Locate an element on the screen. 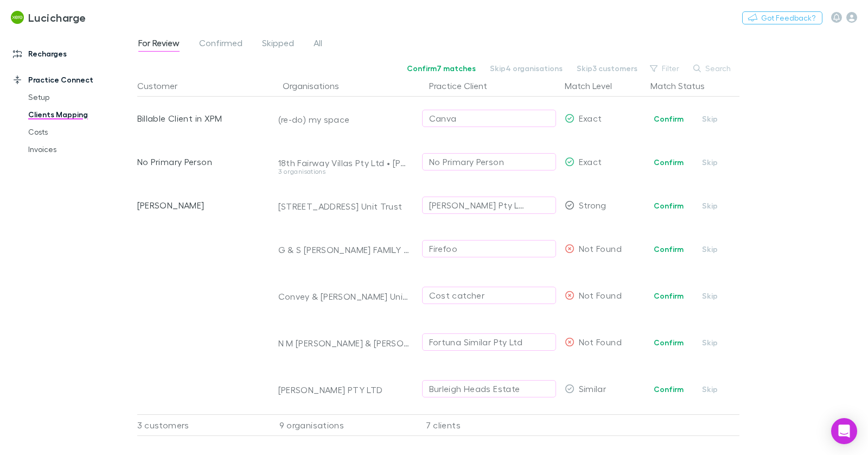  button: Customer is located at coordinates (164, 85).